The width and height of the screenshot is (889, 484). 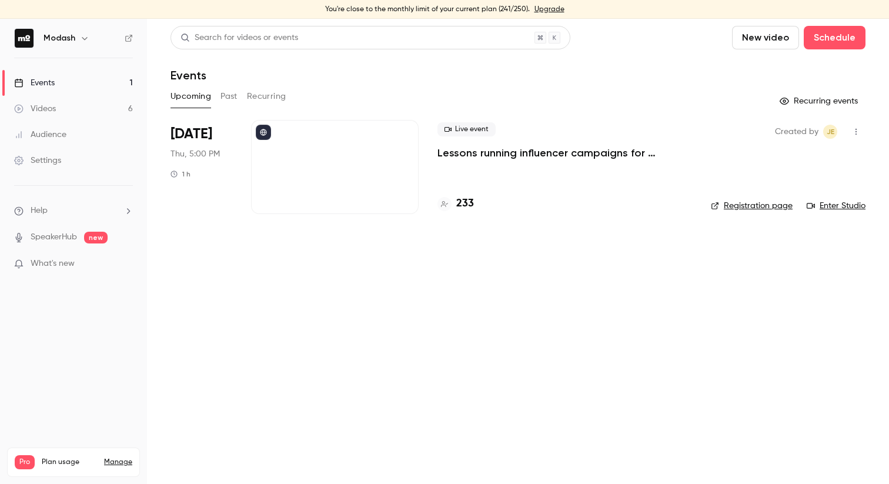 What do you see at coordinates (24, 38) in the screenshot?
I see `img: Modash` at bounding box center [24, 38].